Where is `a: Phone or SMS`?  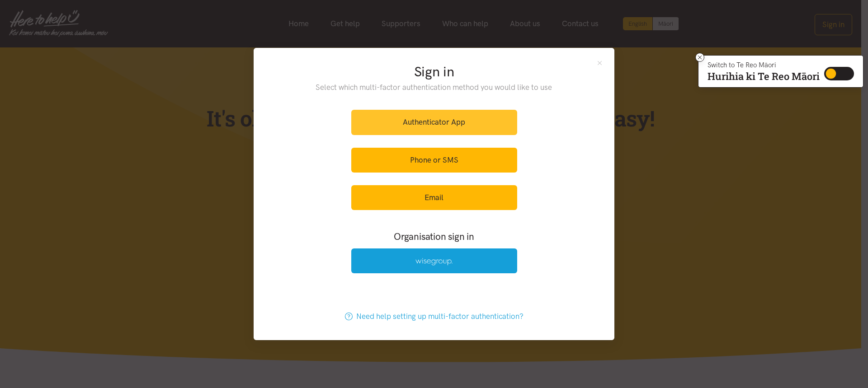 a: Phone or SMS is located at coordinates (434, 160).